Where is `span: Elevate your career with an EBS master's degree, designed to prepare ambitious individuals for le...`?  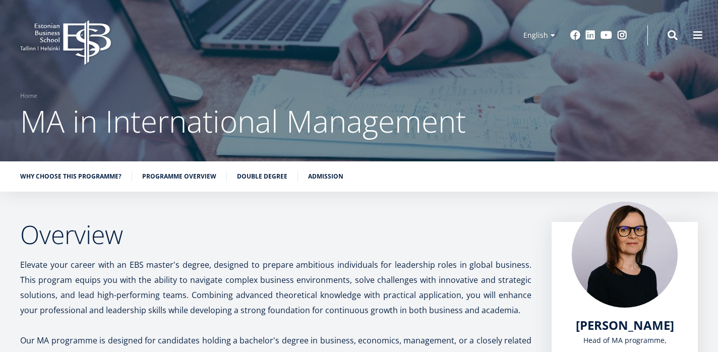
span: Elevate your career with an EBS master's degree, designed to prepare ambitious individuals for le... is located at coordinates (276, 287).